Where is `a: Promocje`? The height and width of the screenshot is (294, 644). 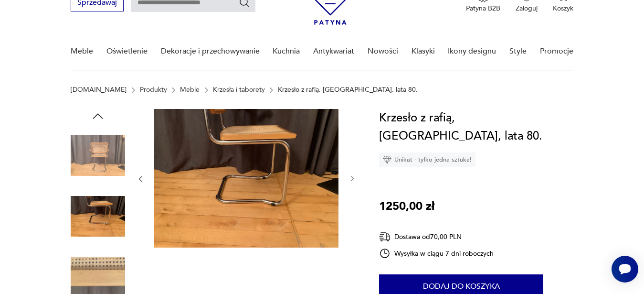
a: Promocje is located at coordinates (557, 51).